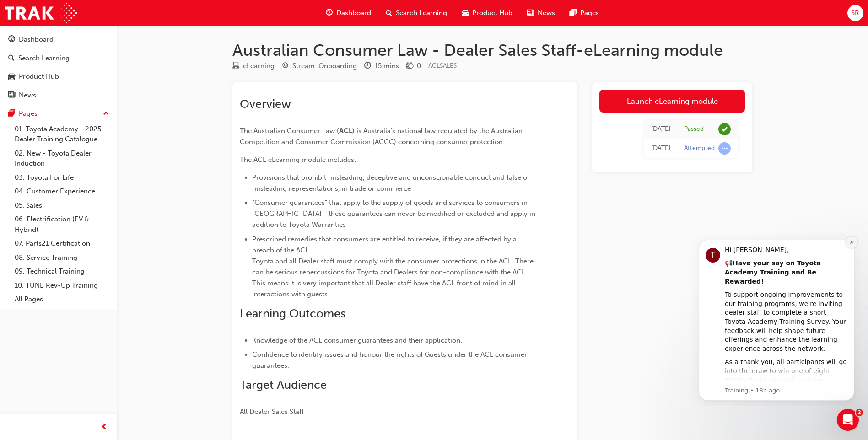 This screenshot has width=868, height=440. I want to click on span: Prescribed remedies that consumers are entitled to receive, if they are affected by a breach of t..., so click(393, 267).